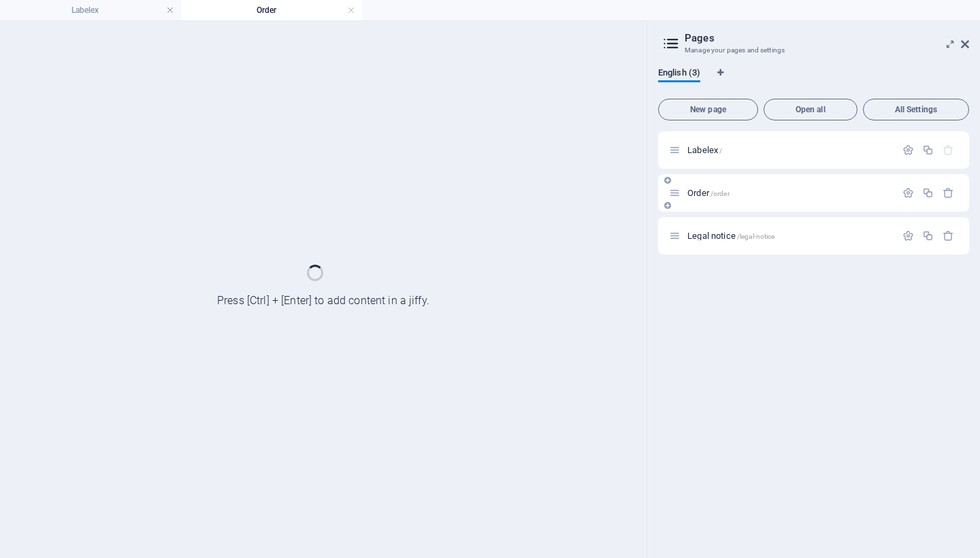 Image resolution: width=980 pixels, height=558 pixels. What do you see at coordinates (810, 109) in the screenshot?
I see `span: Open all` at bounding box center [810, 109].